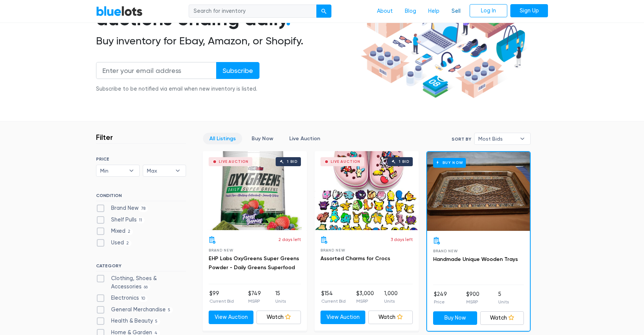  I want to click on label: Health & Beauty, so click(128, 322).